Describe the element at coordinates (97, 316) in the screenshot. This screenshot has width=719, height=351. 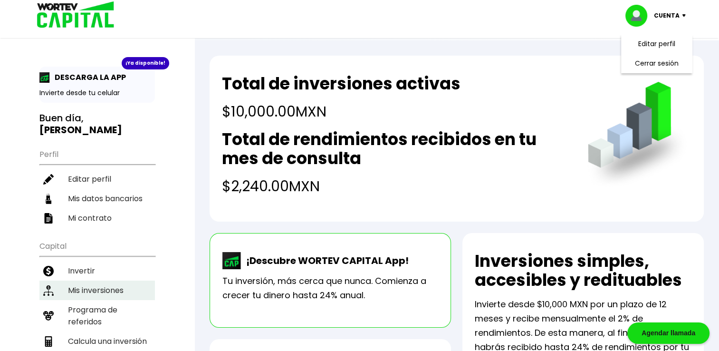
I see `li: Programa de referidos` at that location.